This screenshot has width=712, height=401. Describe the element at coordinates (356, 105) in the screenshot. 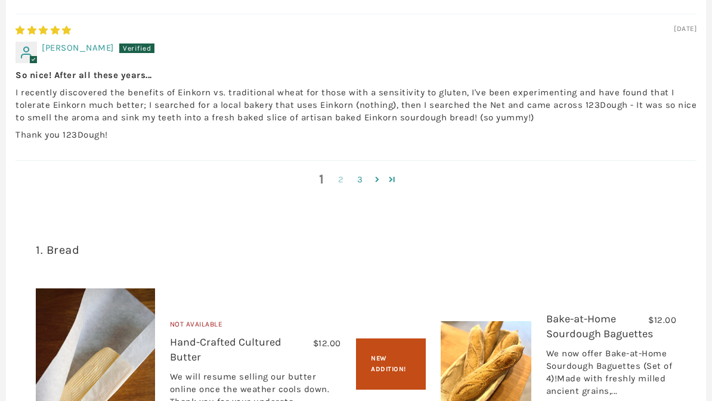

I see `p: I recently discovered the benefits of Einkorn vs. traditional wheat for those with a sensitivity ...` at that location.